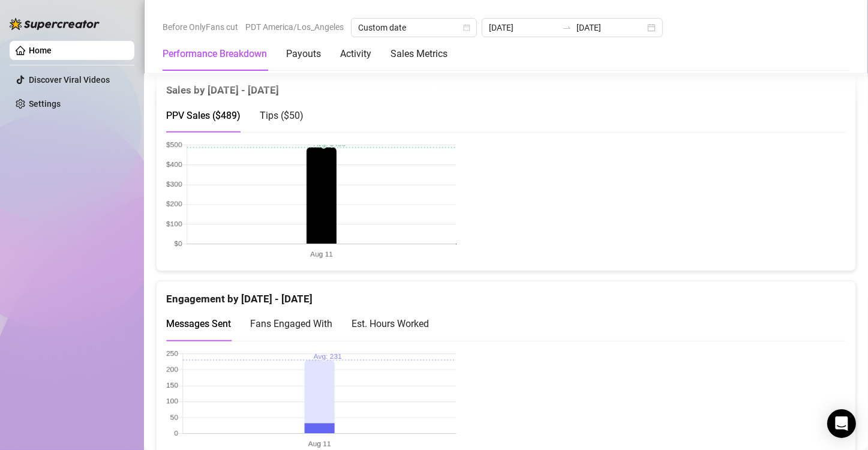  Describe the element at coordinates (611, 28) in the screenshot. I see `input: End date` at that location.